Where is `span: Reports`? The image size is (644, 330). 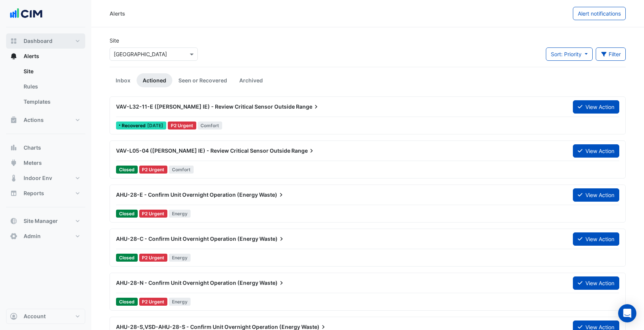
span: Reports is located at coordinates (34, 193).